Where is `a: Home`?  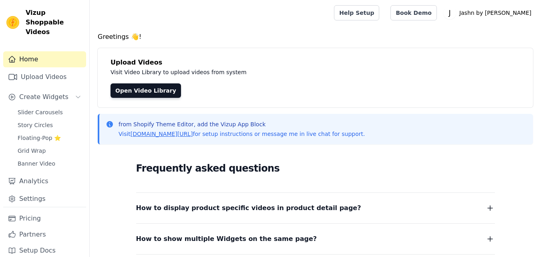
a: Home is located at coordinates (44, 59).